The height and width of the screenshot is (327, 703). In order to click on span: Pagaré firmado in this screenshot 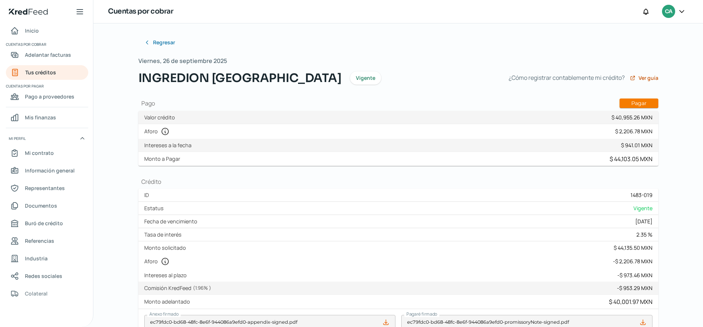, I will do `click(422, 314)`.